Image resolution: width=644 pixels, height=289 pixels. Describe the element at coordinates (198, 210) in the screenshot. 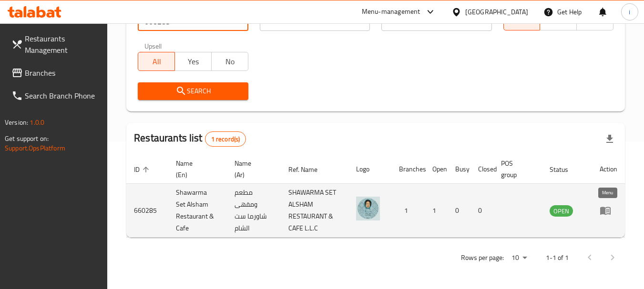

I see `td: Shawarma Set Alsham Restaurant & Cafe` at that location.